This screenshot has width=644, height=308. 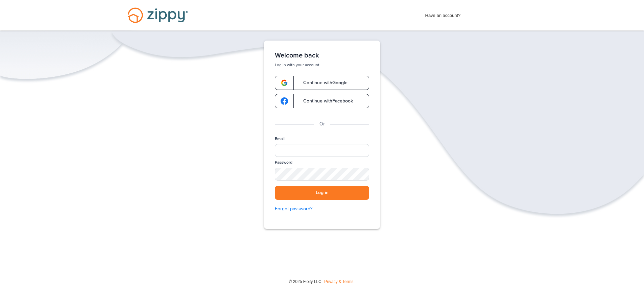 I want to click on span: © 2025 Floify LLC, so click(x=305, y=281).